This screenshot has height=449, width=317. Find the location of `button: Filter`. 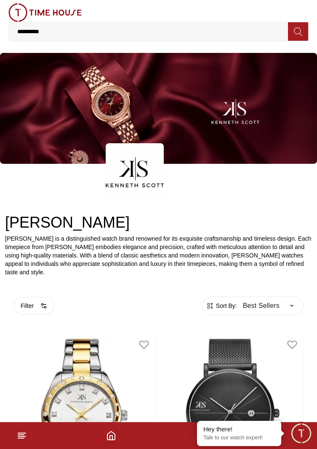

button: Filter is located at coordinates (34, 306).